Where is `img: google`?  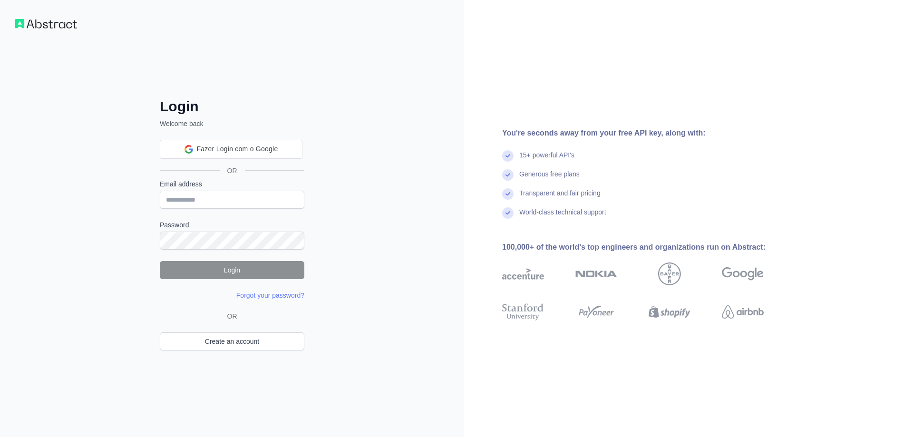 img: google is located at coordinates (743, 274).